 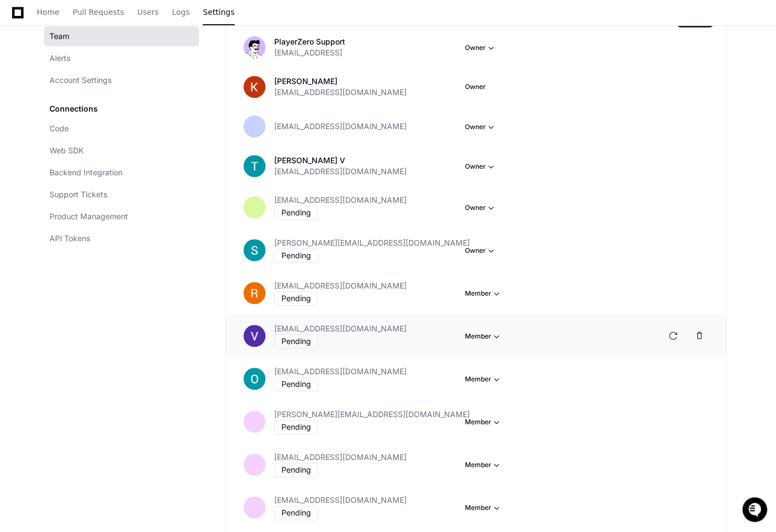 I want to click on a: Account Settings, so click(x=122, y=80).